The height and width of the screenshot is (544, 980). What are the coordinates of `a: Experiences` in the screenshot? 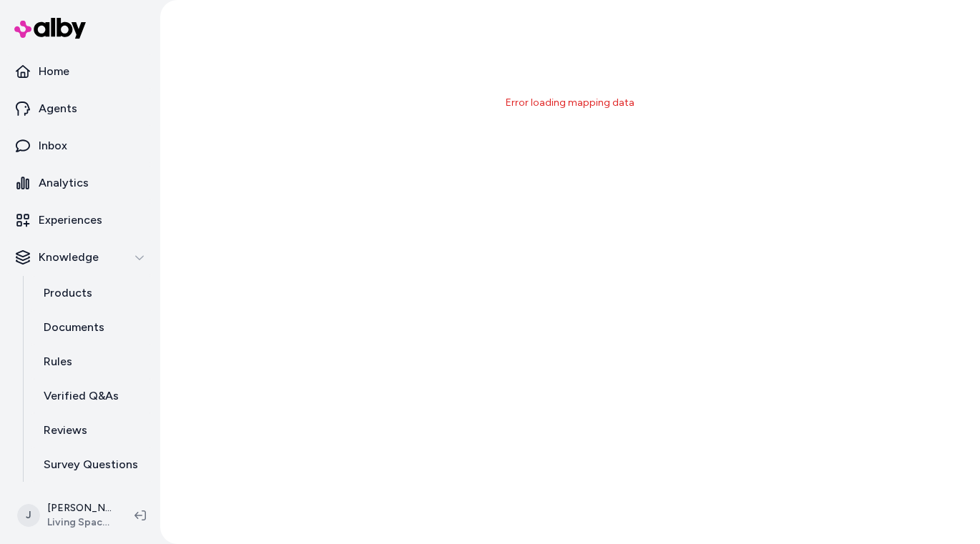 It's located at (80, 220).